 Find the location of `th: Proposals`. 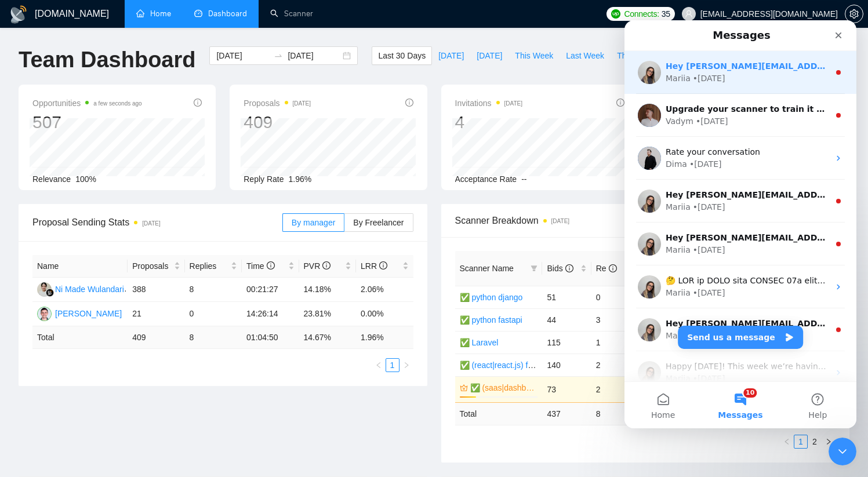

th: Proposals is located at coordinates (156, 266).